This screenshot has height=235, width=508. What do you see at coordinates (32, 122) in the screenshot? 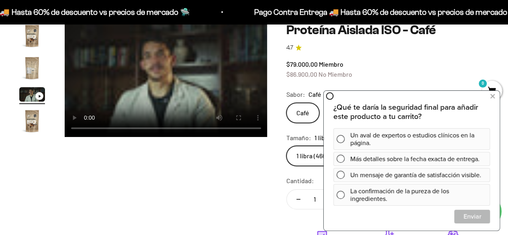
I see `button: Ir al artículo 4` at bounding box center [32, 122].